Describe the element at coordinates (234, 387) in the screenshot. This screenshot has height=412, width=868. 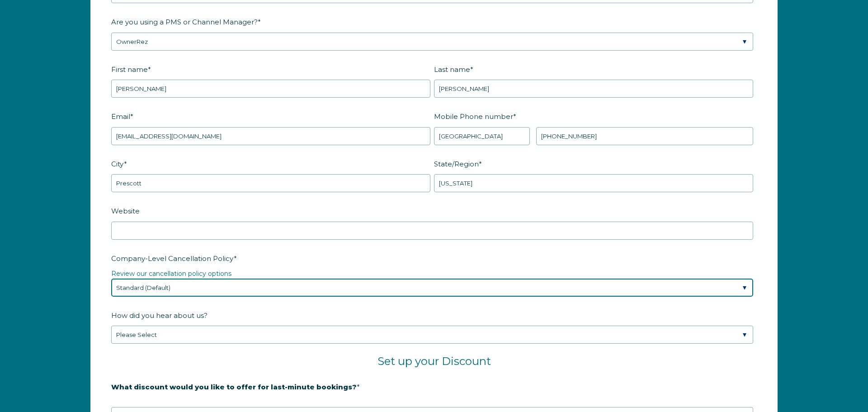
I see `strong: What discount would you like to offer for last-minute bookings?` at that location.